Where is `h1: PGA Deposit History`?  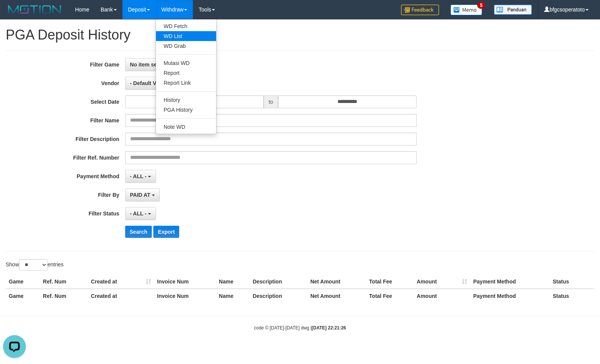 h1: PGA Deposit History is located at coordinates (300, 35).